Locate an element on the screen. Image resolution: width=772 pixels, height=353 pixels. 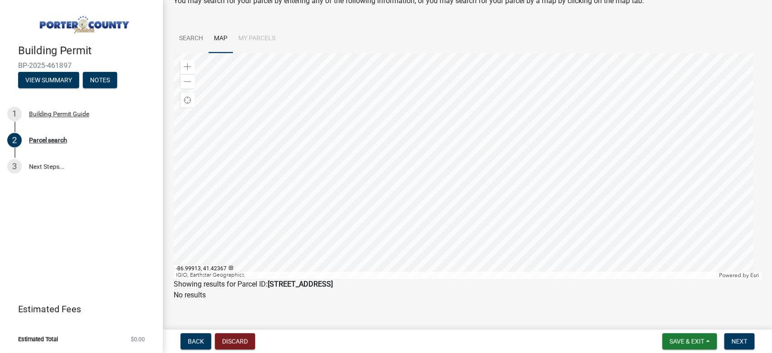
button: Notes is located at coordinates (100, 80).